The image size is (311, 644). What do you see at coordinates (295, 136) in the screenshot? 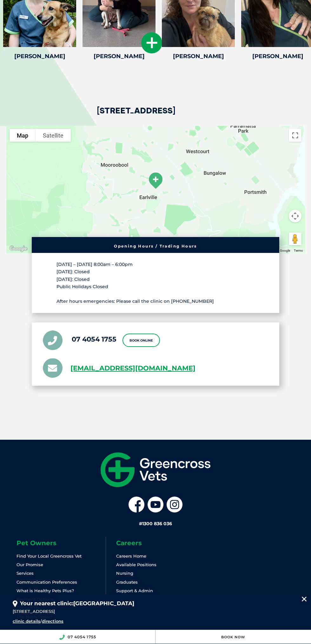
I see `button: Toggle fullscreen view` at bounding box center [295, 136].